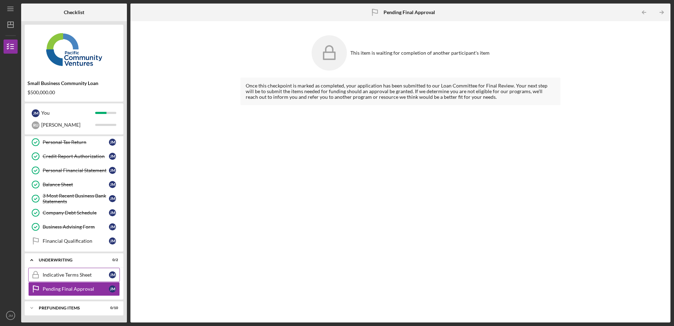 The width and height of the screenshot is (674, 326). I want to click on div: Business Advising Form, so click(76, 227).